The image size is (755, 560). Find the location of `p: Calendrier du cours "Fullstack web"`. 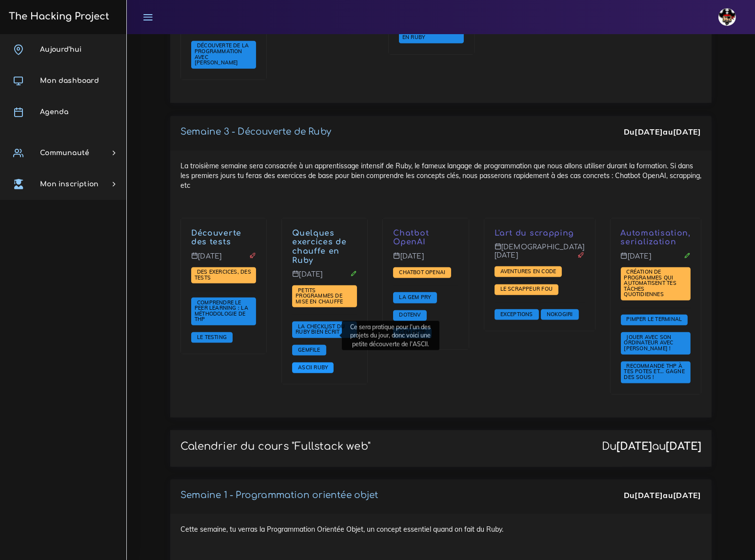

p: Calendrier du cours "Fullstack web" is located at coordinates (275, 446).